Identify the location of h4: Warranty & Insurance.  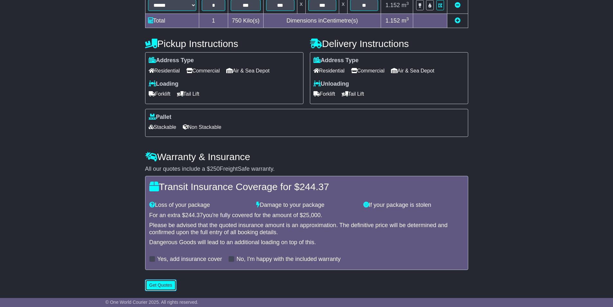
(307, 156).